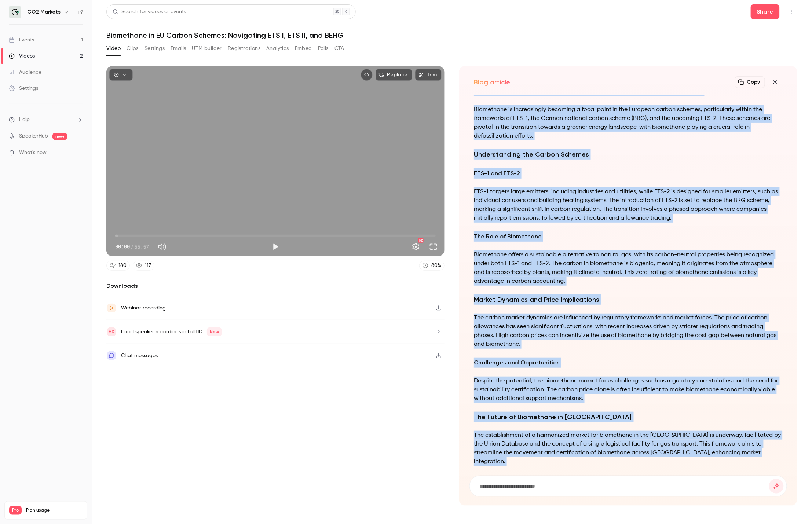  Describe the element at coordinates (275, 286) in the screenshot. I see `h2: Downloads` at that location.